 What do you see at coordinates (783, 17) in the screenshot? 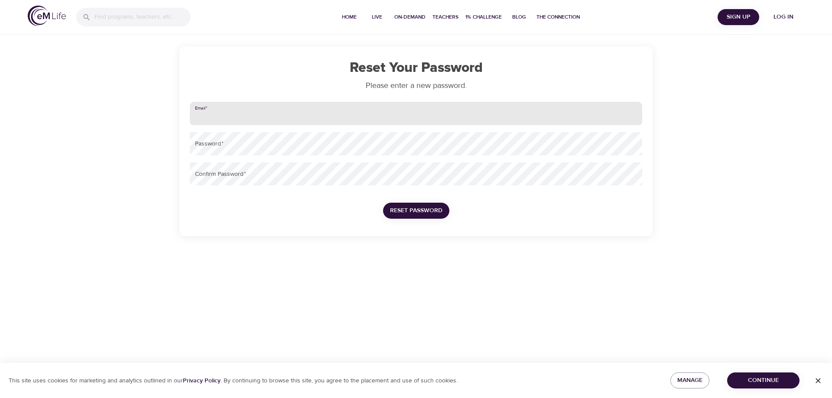
I see `span: Log in` at bounding box center [783, 17].